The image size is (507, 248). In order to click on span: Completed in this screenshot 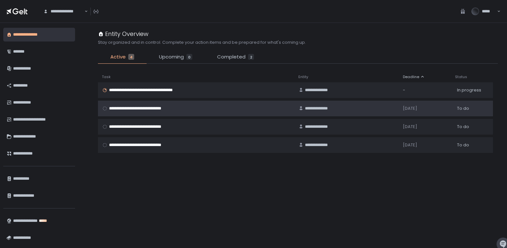, I will do `click(231, 57)`.